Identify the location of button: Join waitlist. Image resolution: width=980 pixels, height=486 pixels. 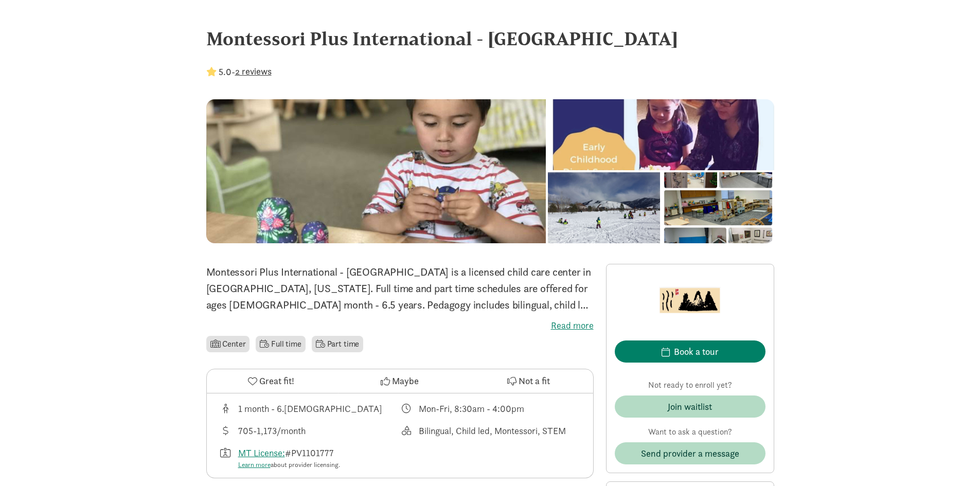
(690, 406).